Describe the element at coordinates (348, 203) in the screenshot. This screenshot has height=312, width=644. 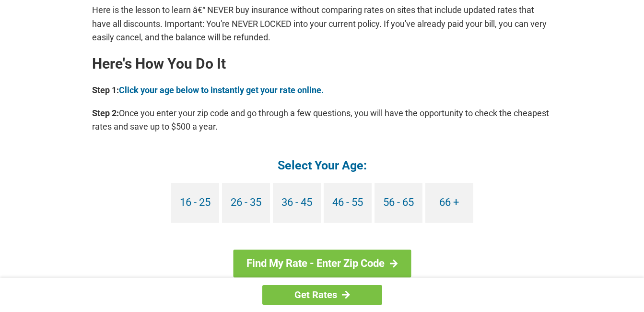
I see `a: 46 - 55` at that location.